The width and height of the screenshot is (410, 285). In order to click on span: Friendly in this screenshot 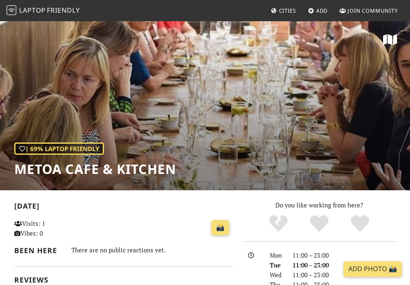, I will do `click(63, 10)`.